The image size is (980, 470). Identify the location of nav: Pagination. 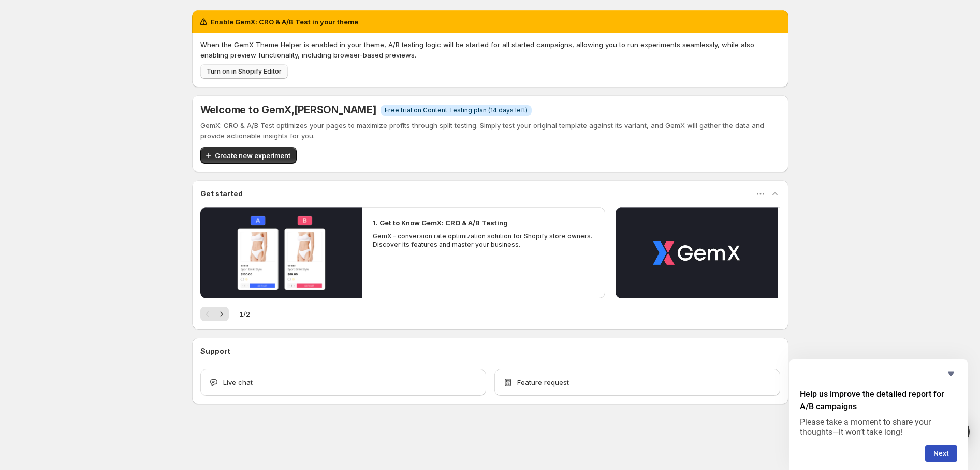
(214, 313).